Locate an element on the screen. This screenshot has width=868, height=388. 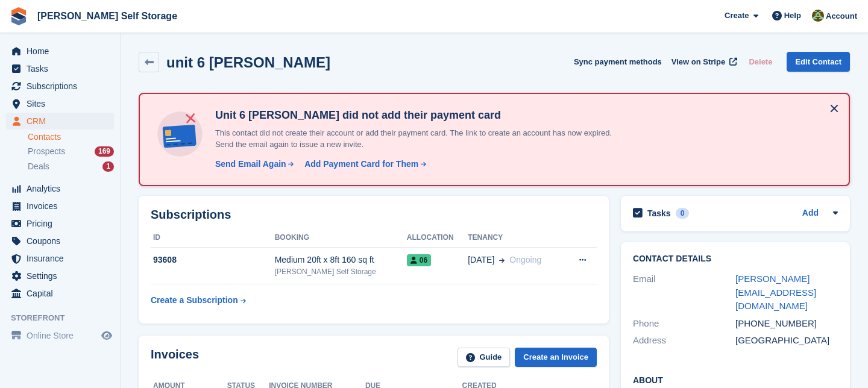
span: Ongoing is located at coordinates (525, 260).